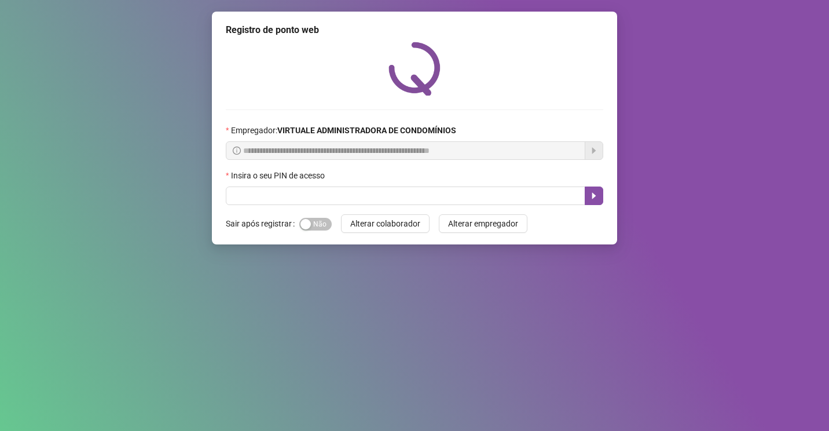  I want to click on span: info-circle, so click(237, 151).